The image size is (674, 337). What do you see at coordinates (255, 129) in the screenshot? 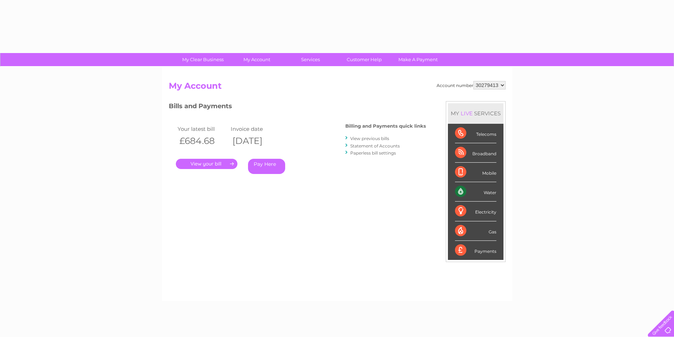
I see `td: Invoice date` at bounding box center [255, 129].